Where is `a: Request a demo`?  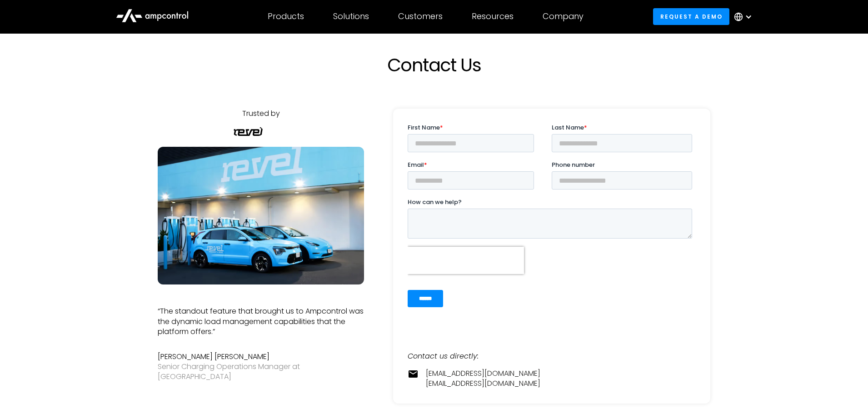
a: Request a demo is located at coordinates (691, 16).